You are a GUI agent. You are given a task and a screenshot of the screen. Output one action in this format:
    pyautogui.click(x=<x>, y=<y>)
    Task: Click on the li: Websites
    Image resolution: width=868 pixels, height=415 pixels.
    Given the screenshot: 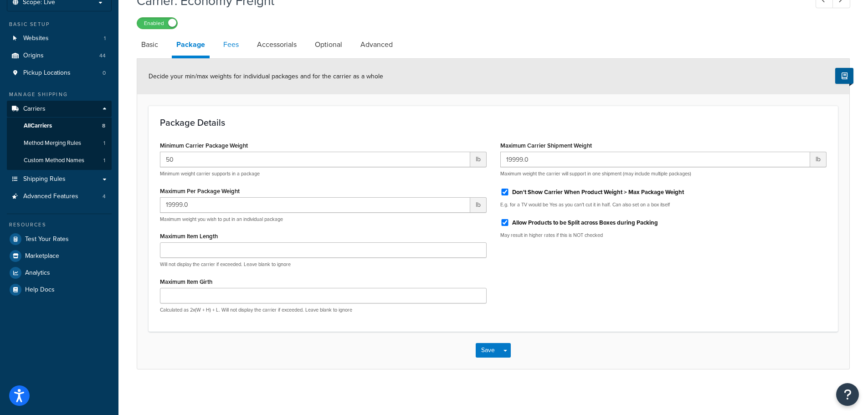 What is the action you would take?
    pyautogui.click(x=59, y=38)
    